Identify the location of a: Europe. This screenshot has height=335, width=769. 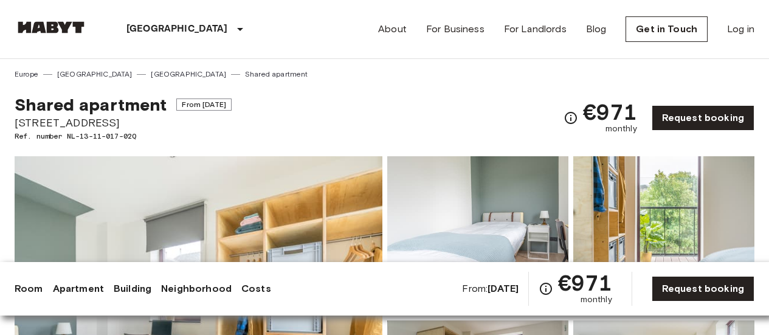
(26, 74).